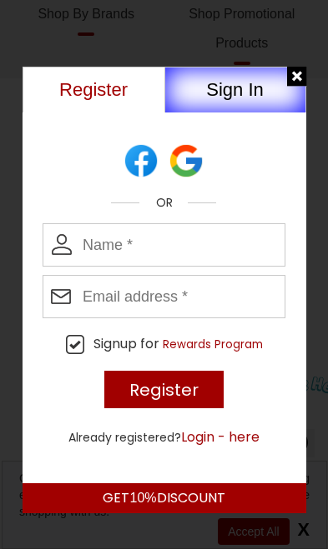 Image resolution: width=328 pixels, height=549 pixels. Describe the element at coordinates (220, 437) in the screenshot. I see `button: Login Here` at that location.